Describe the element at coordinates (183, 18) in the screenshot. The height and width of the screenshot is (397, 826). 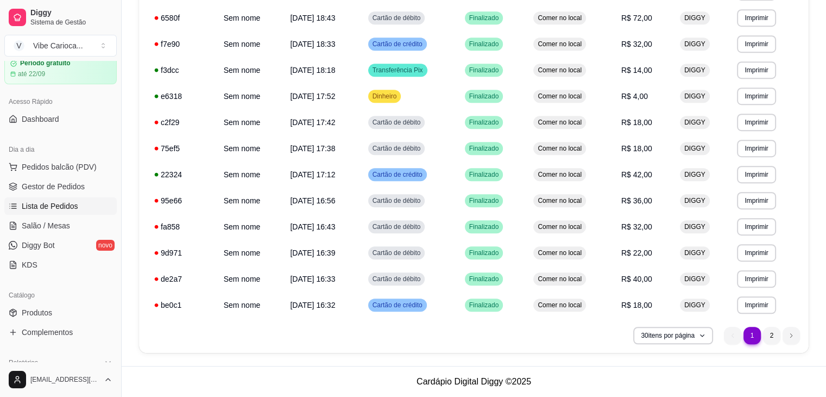
I see `div: 6580f` at that location.